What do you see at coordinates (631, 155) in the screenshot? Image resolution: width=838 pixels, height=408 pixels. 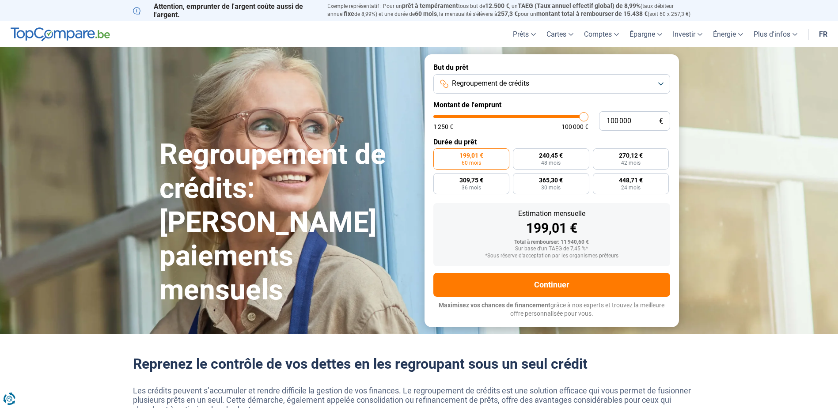 I see `span: 270,12 €` at bounding box center [631, 155].